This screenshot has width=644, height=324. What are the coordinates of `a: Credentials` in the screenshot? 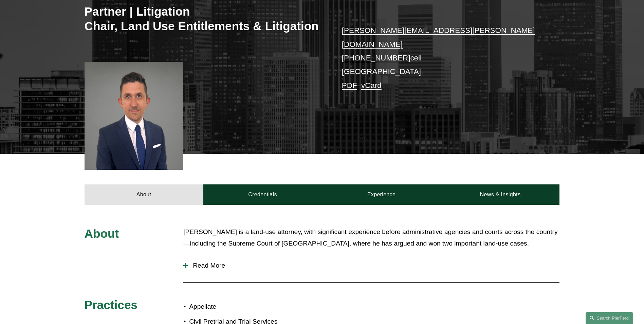 It's located at (263, 194).